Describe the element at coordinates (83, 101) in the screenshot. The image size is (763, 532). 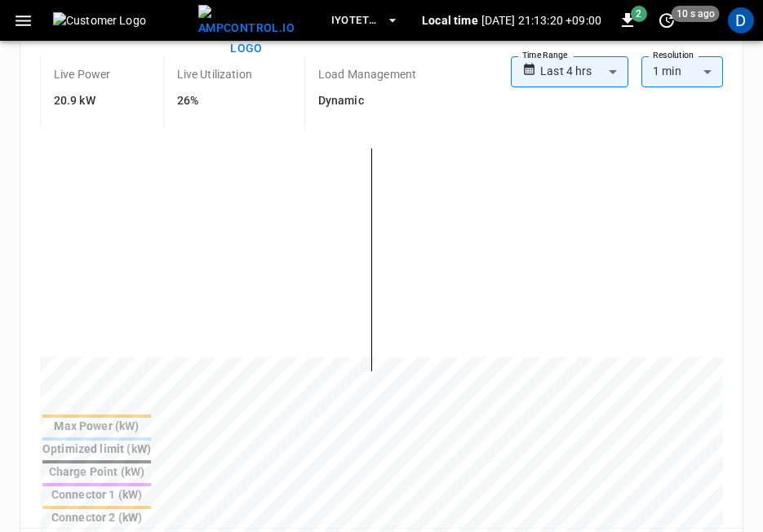
I see `h6: 20.9 kW` at that location.